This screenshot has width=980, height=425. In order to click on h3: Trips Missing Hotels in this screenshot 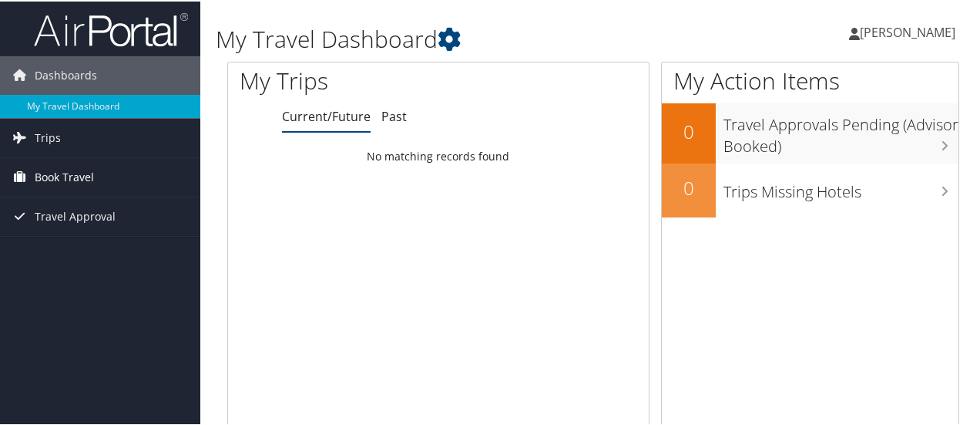, I will do `click(841, 186)`.